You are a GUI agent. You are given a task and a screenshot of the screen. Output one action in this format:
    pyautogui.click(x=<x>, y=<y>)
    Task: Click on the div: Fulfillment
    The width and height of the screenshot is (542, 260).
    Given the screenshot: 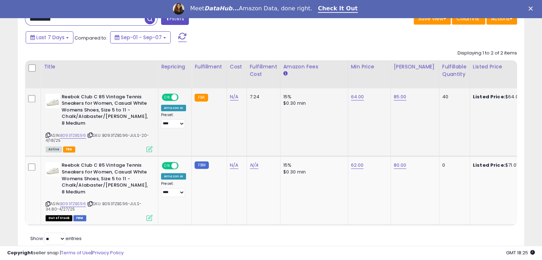 What is the action you would take?
    pyautogui.click(x=209, y=67)
    